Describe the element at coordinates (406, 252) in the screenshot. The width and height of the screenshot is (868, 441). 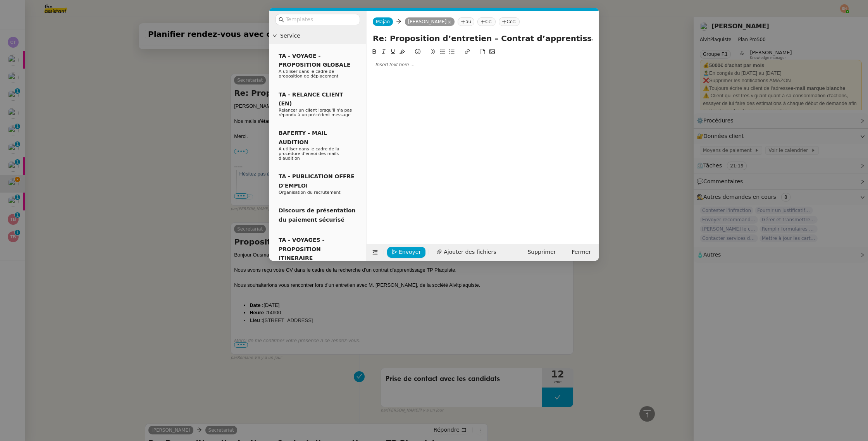
I see `button: Envoyer` at that location.